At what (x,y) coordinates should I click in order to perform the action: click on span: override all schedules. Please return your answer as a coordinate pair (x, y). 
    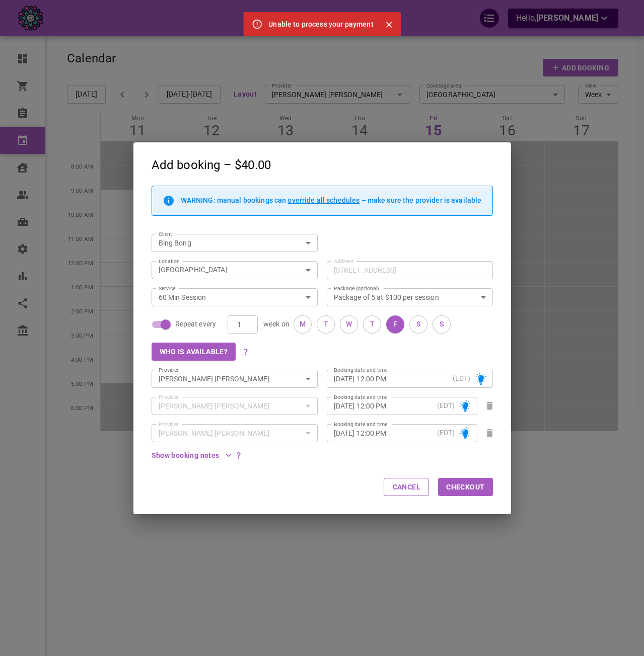
    Looking at the image, I should click on (323, 200).